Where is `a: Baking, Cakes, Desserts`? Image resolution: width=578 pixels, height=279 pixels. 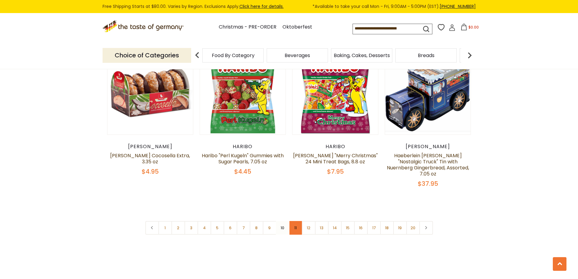 a: Baking, Cakes, Desserts is located at coordinates (362, 55).